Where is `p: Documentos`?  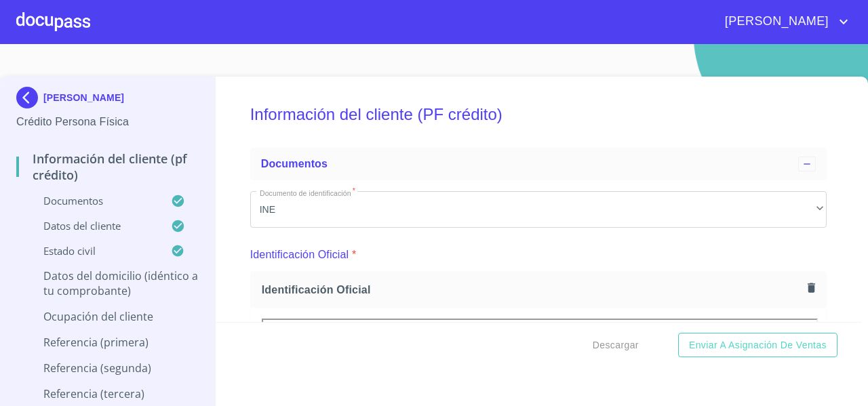 p: Documentos is located at coordinates (93, 200).